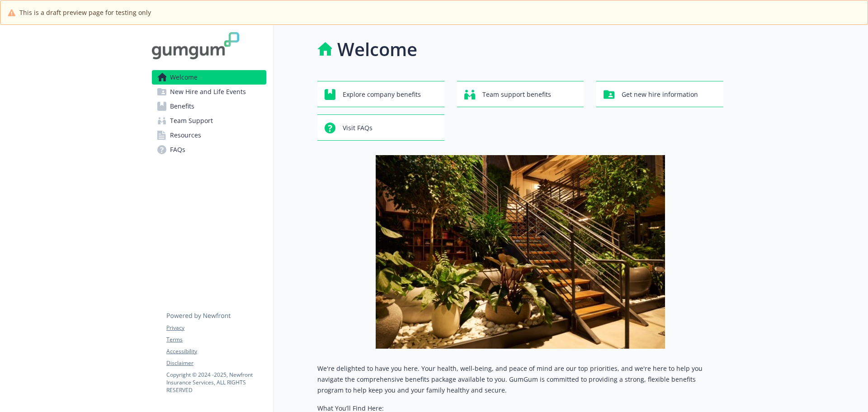 The height and width of the screenshot is (412, 868). What do you see at coordinates (178, 149) in the screenshot?
I see `span: FAQs` at bounding box center [178, 149].